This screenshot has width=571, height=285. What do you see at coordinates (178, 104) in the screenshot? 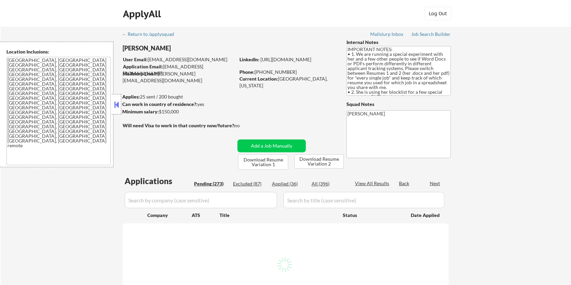
I see `div: yes` at bounding box center [178, 104].